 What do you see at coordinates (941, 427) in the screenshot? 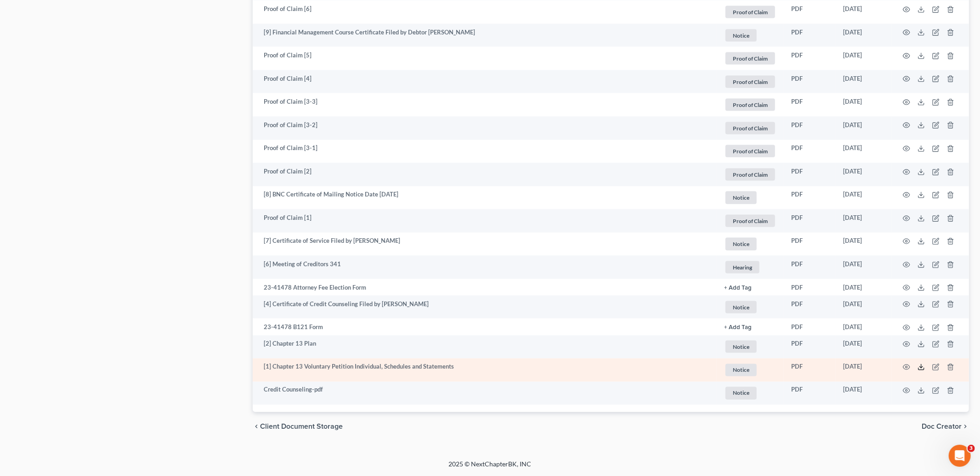
I see `span: Doc Creator` at bounding box center [941, 427].